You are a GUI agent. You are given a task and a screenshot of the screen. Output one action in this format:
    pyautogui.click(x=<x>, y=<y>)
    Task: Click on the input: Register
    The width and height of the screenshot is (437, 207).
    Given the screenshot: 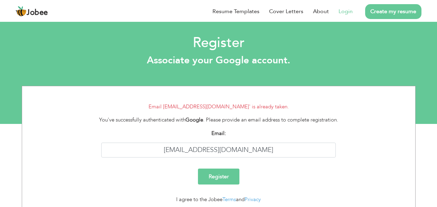 What is the action you would take?
    pyautogui.click(x=219, y=176)
    